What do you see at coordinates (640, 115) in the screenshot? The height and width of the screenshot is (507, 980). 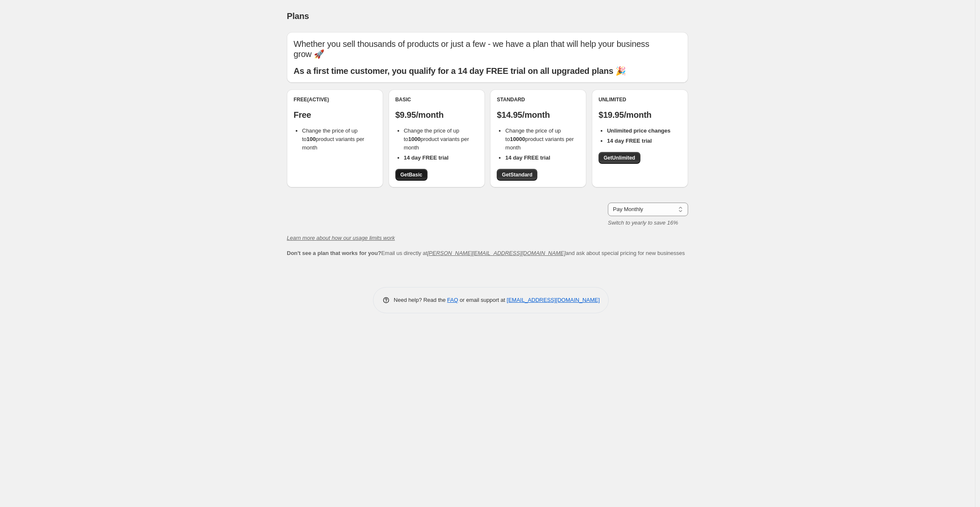 I see `p: $19.95/month` at bounding box center [640, 115].